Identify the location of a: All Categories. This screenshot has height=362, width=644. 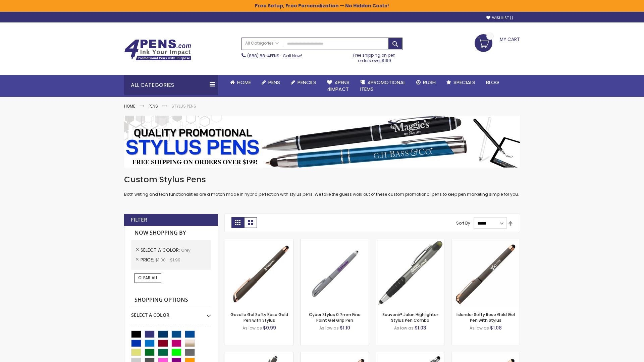
(262, 43).